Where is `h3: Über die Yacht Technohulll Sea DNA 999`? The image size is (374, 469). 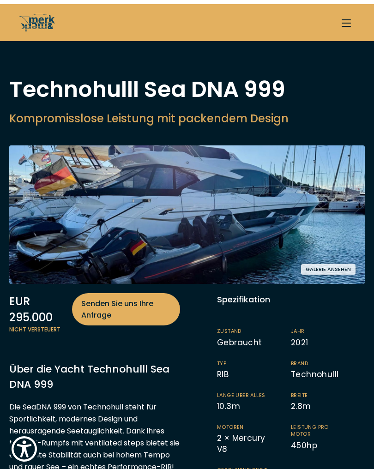 h3: Über die Yacht Technohulll Sea DNA 999 is located at coordinates (95, 373).